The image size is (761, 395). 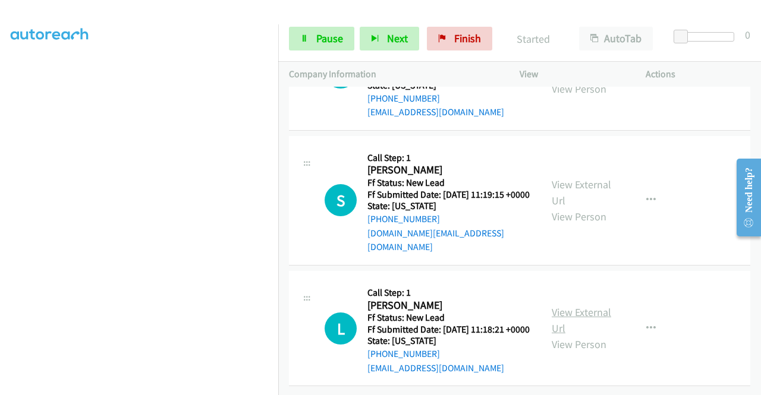 What do you see at coordinates (21, 47) in the screenshot?
I see `div: Open Resource Center` at bounding box center [21, 47].